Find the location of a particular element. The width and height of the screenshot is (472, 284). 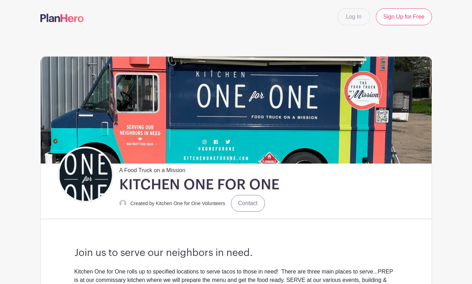

h1: KITCHEN ONE FOR ONE is located at coordinates (199, 185).